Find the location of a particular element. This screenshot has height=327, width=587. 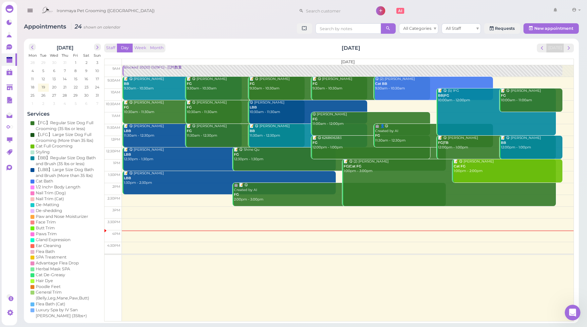

span: 14 is located at coordinates (65, 79).